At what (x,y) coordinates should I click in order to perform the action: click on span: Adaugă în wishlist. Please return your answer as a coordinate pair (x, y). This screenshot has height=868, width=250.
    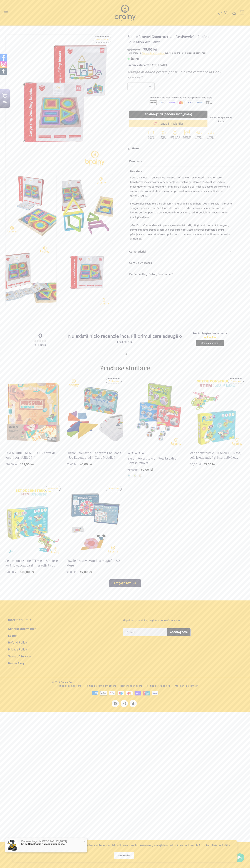
    Looking at the image, I should click on (171, 124).